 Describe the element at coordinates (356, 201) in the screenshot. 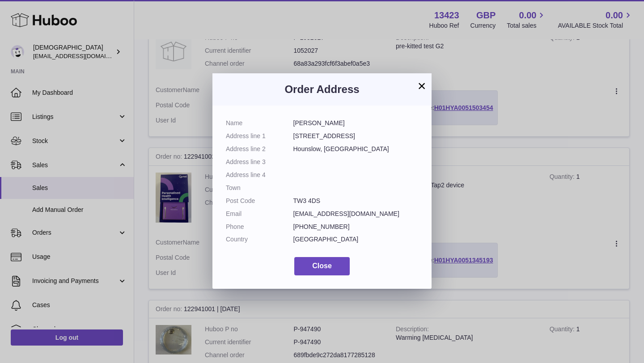

I see `dd: TW3 4DS` at that location.